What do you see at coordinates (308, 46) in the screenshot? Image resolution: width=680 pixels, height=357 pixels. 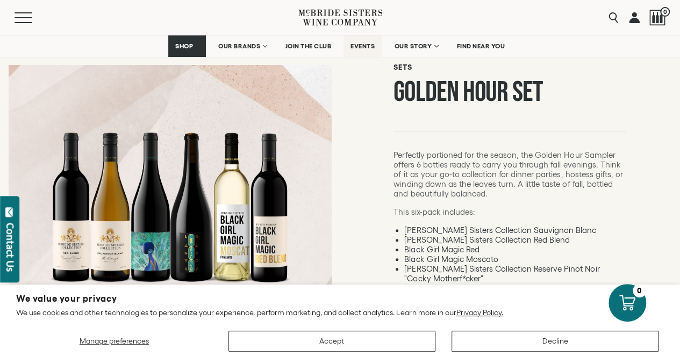 I see `span: JOIN THE CLUB` at bounding box center [308, 46].